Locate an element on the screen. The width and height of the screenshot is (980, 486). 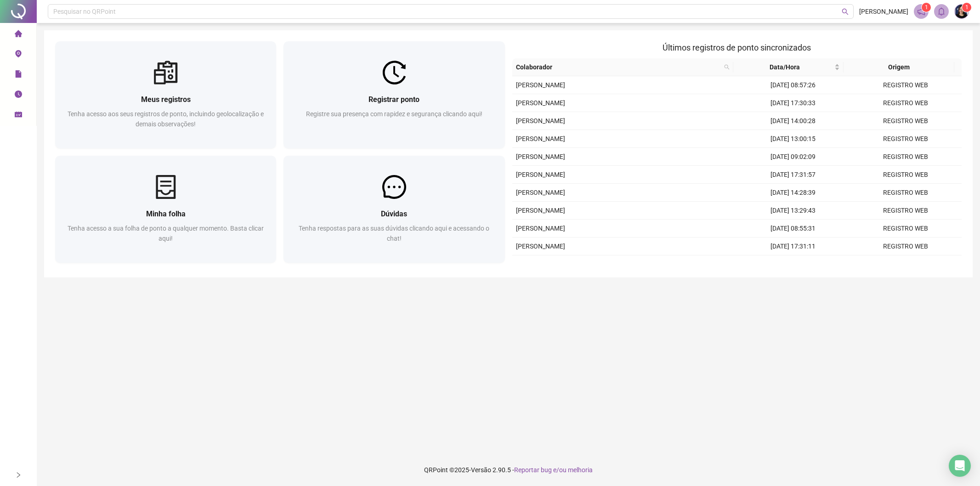
a: Meus registrosTenha acesso aos seus registros de ponto, incluindo geolocalização e demais observa... is located at coordinates (165, 94).